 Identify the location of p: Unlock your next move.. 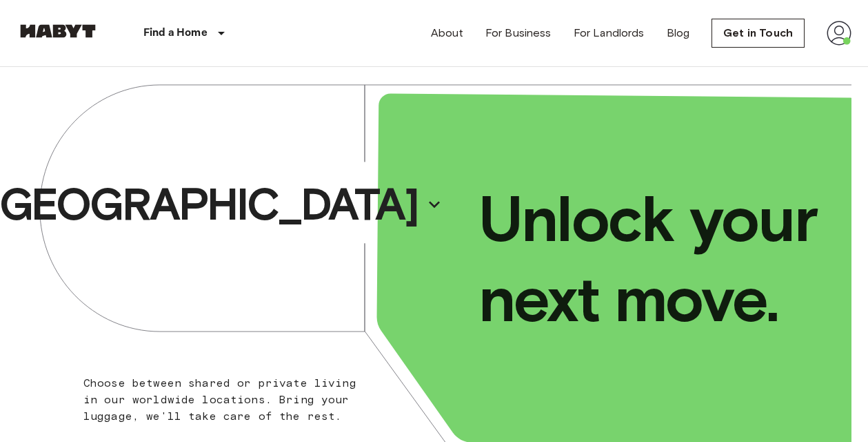
(654, 259).